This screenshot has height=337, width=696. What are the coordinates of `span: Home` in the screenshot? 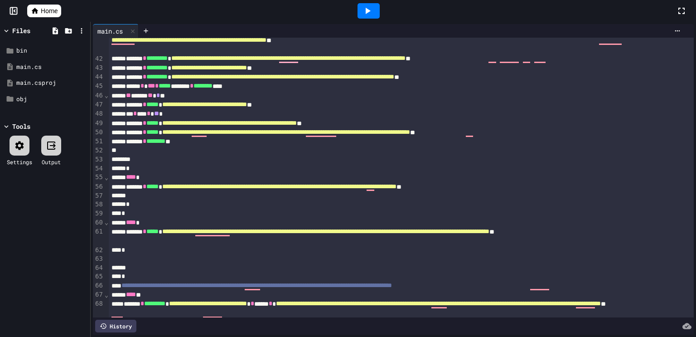 It's located at (49, 11).